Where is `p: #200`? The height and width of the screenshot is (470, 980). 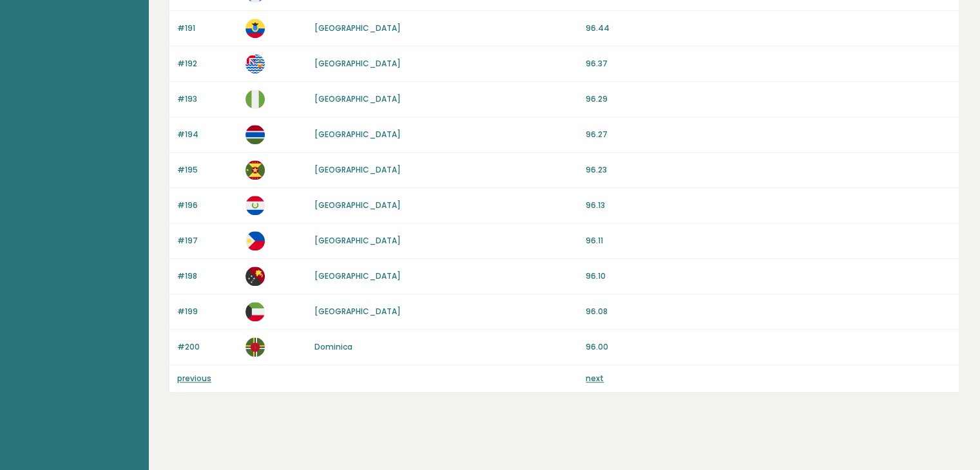
p: #200 is located at coordinates (207, 347).